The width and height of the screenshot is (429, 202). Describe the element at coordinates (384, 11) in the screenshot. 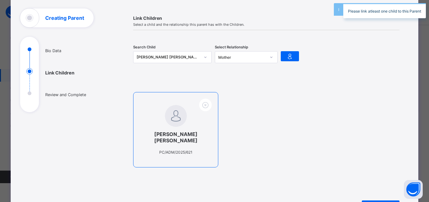

I see `div: Please link atleast one child to this Parent` at that location.